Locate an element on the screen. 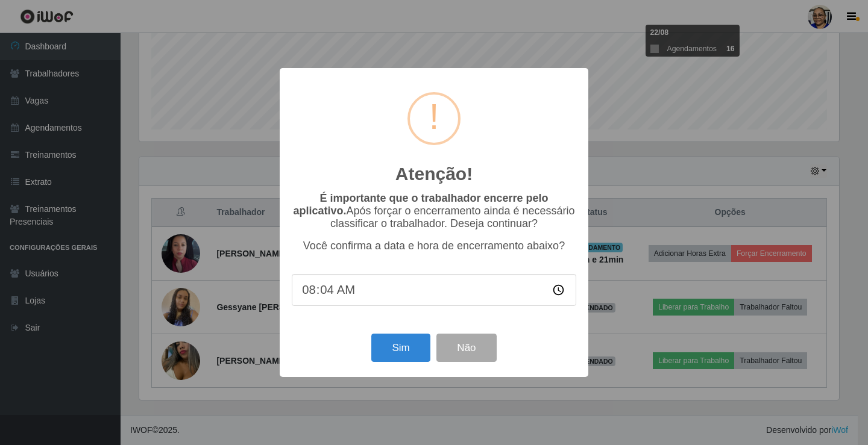 The height and width of the screenshot is (445, 868). p: Após forçar o encerramento ainda é necessário classificar o trabalhador. Deseja continuar? is located at coordinates (434, 211).